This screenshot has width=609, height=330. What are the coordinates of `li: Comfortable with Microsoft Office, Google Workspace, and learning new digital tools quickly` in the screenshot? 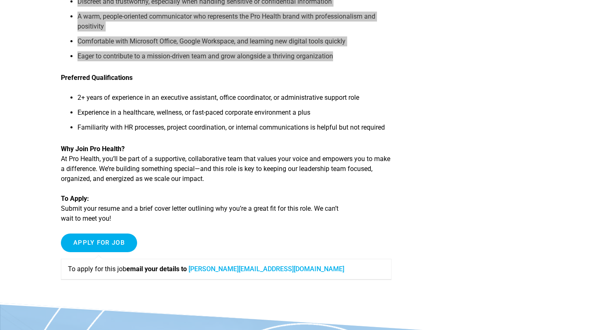 It's located at (234, 44).